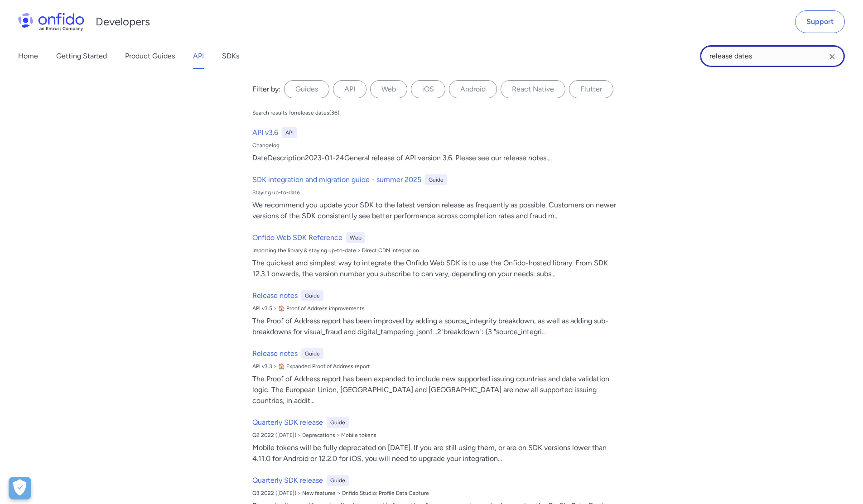 This screenshot has height=504, width=863. Describe the element at coordinates (20, 488) in the screenshot. I see `div: Cookie Preferences` at that location.